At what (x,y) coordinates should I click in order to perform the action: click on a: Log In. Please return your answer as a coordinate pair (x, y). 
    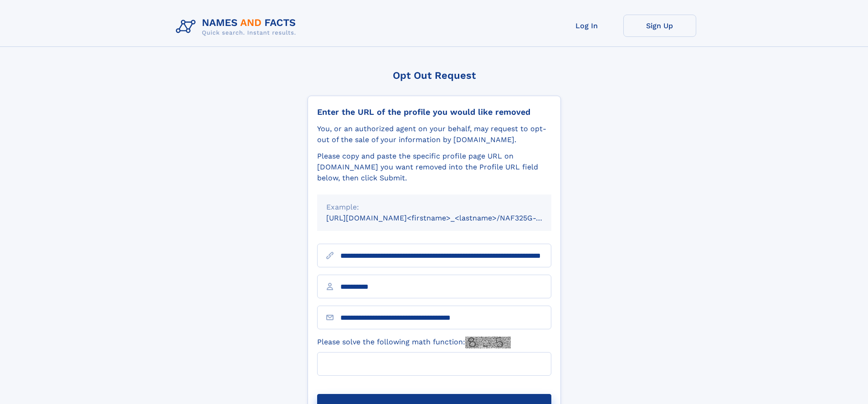
    Looking at the image, I should click on (587, 26).